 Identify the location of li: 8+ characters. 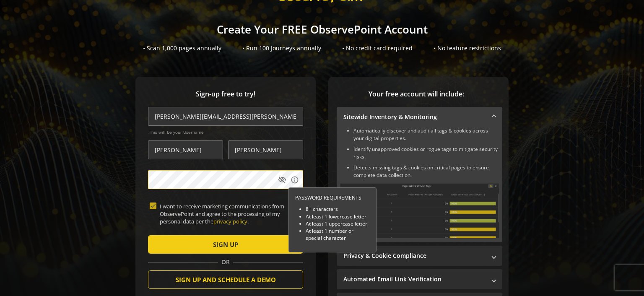
(338, 209).